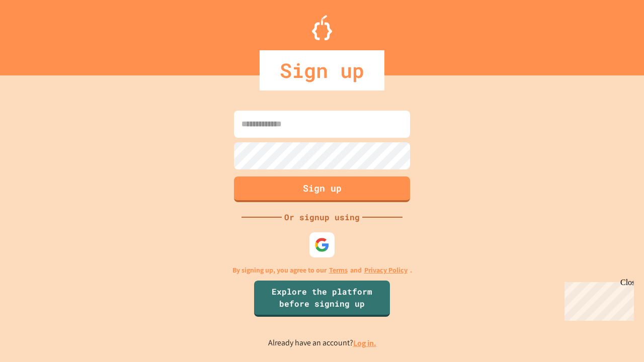 This screenshot has height=362, width=644. I want to click on a: Privacy Policy, so click(386, 270).